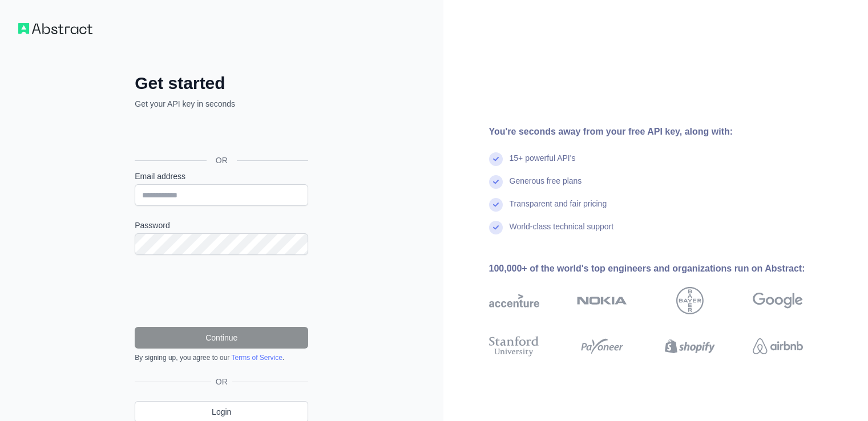 This screenshot has height=421, width=868. Describe the element at coordinates (221, 225) in the screenshot. I see `label: Password` at that location.